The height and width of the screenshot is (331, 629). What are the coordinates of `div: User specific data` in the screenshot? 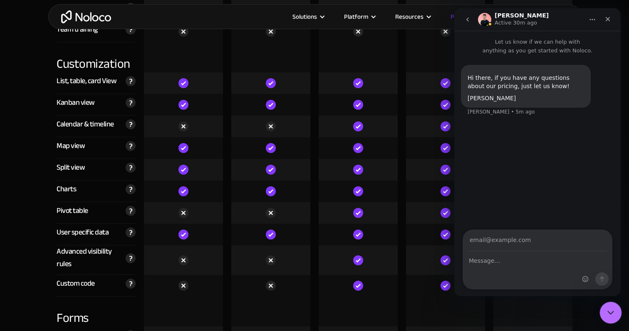 It's located at (82, 233).